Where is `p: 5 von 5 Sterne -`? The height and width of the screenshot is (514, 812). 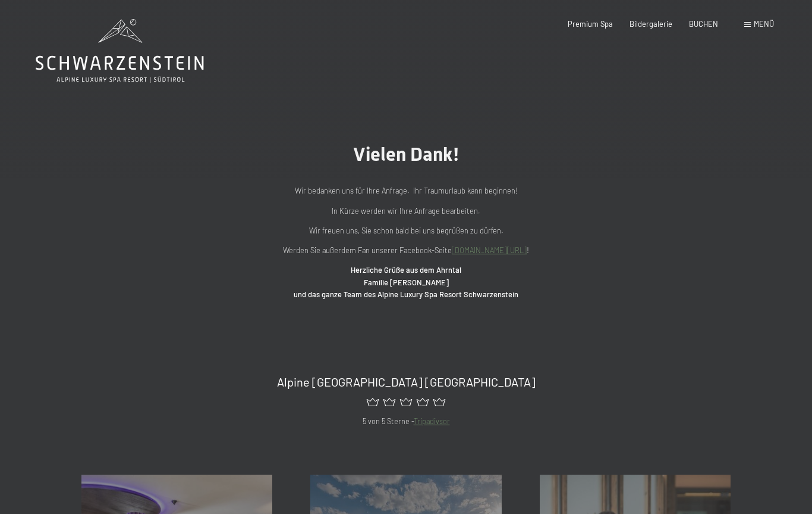
p: 5 von 5 Sterne - is located at coordinates (406, 421).